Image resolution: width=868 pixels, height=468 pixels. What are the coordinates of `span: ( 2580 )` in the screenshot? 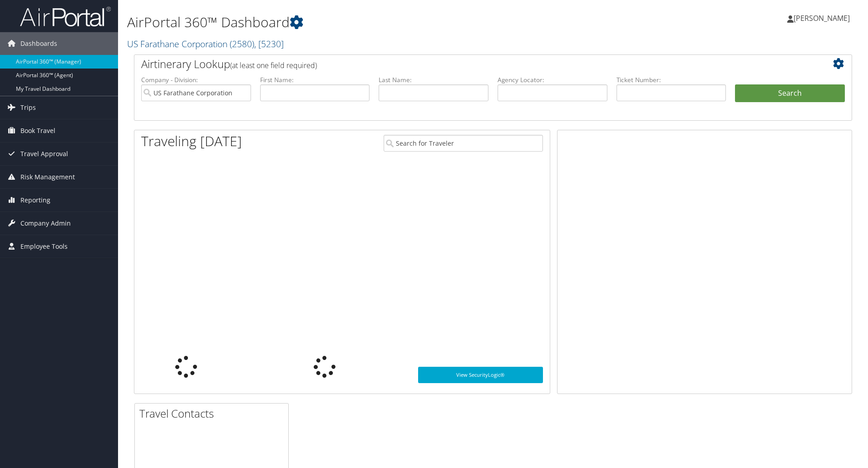 It's located at (242, 44).